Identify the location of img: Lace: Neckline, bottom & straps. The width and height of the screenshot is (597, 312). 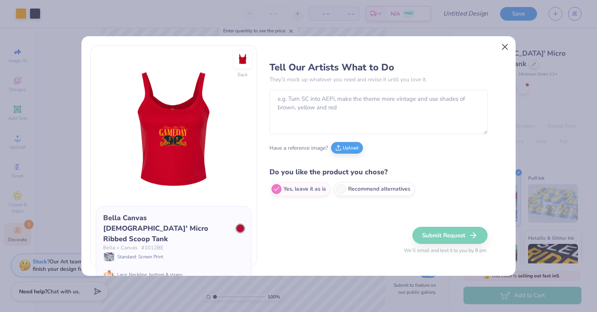
(109, 275).